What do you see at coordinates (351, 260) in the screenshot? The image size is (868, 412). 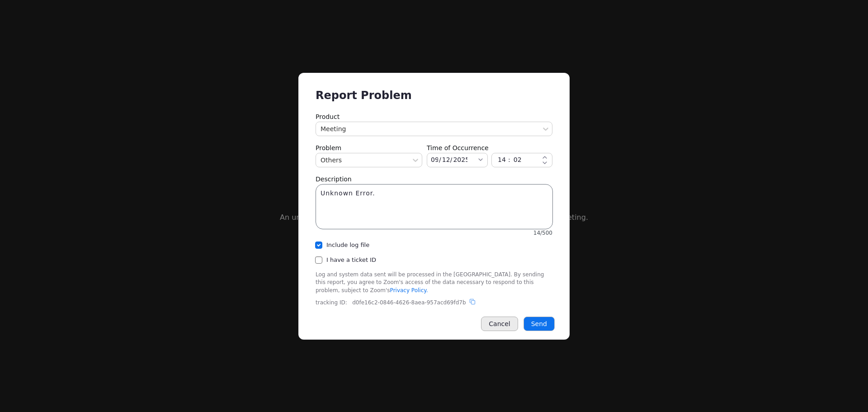 I see `div: I have a ticket ID` at bounding box center [351, 260].